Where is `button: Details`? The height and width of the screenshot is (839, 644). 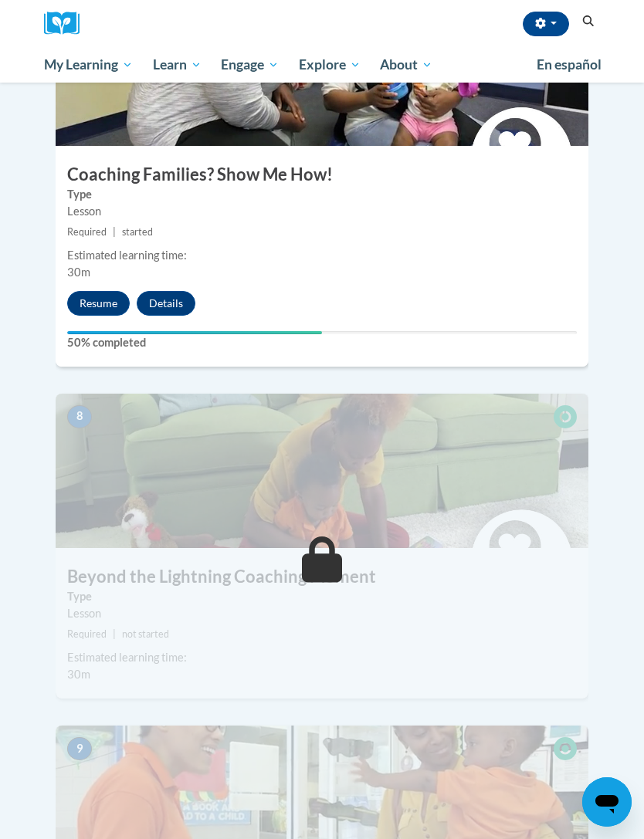 button: Details is located at coordinates (166, 303).